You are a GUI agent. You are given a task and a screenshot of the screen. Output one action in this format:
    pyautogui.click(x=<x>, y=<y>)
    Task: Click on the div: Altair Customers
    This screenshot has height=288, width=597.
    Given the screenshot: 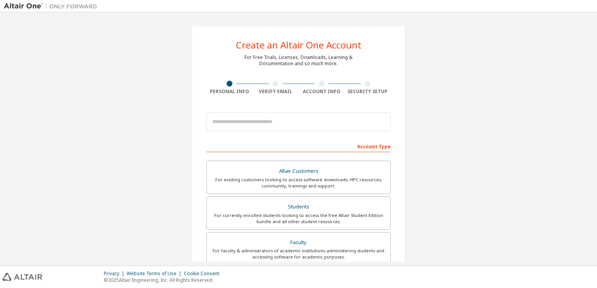 What is the action you would take?
    pyautogui.click(x=298, y=171)
    